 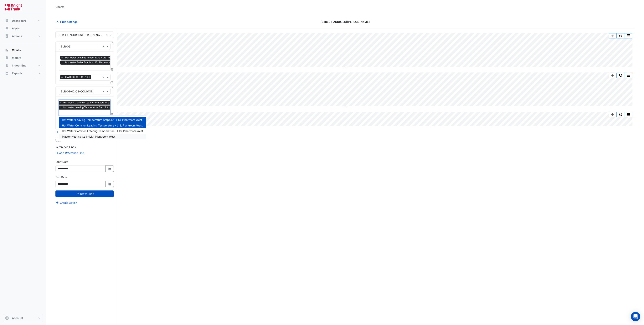 I want to click on span: Reports, so click(x=17, y=73).